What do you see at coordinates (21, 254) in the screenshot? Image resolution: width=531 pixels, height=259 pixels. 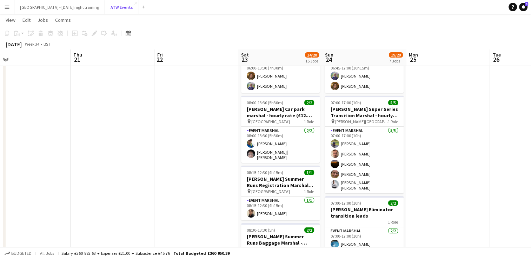 I see `span: Budgeted` at bounding box center [21, 254].